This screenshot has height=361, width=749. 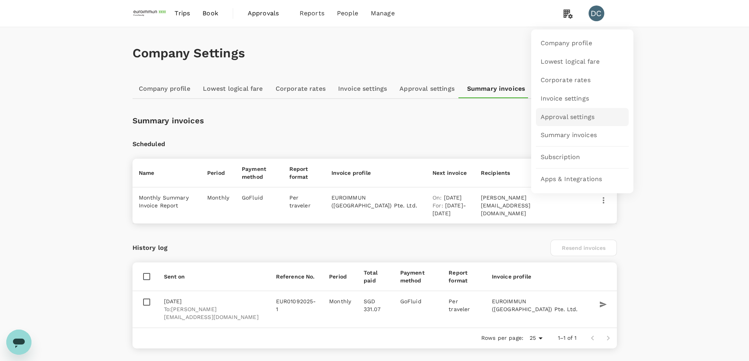 I want to click on div: 25, so click(x=536, y=338).